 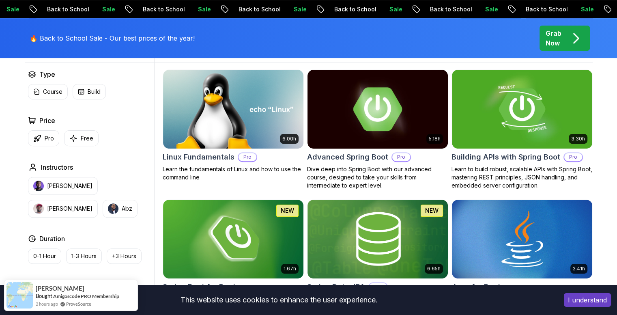 What do you see at coordinates (44, 296) in the screenshot?
I see `span: Bought` at bounding box center [44, 296].